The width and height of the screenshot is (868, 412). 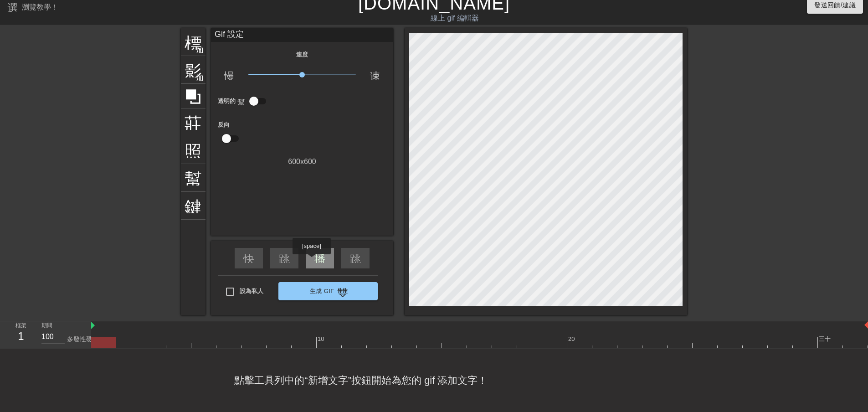 What do you see at coordinates (321, 339) in the screenshot?
I see `font: 10` at bounding box center [321, 339].